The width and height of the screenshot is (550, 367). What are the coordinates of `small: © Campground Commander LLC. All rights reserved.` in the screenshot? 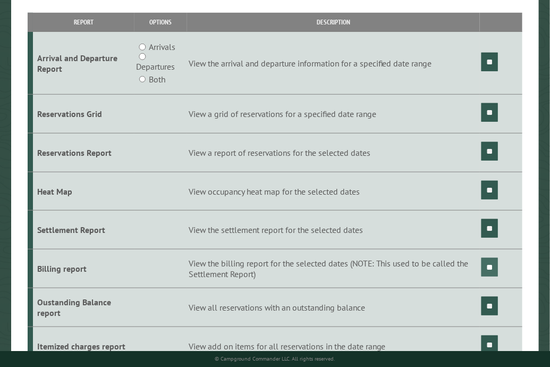 It's located at (275, 358).